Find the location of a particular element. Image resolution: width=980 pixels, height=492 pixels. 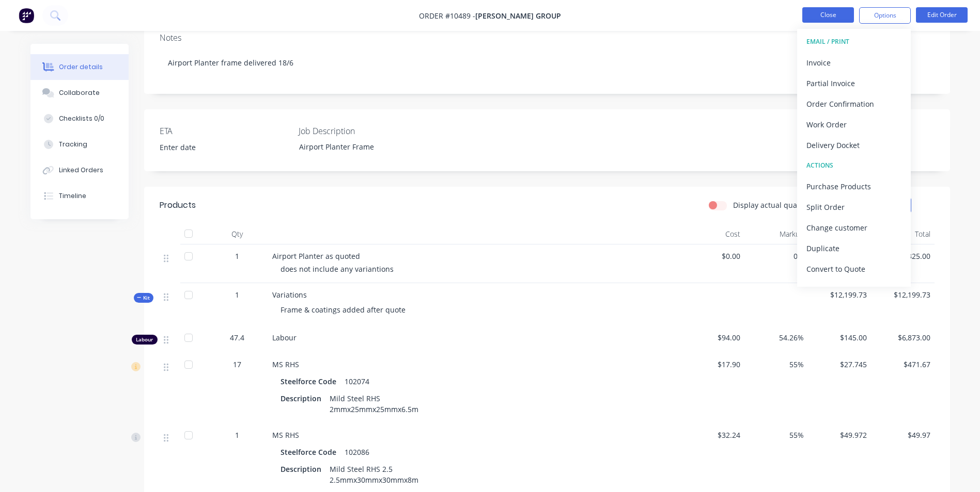

div: Invoice is located at coordinates (854, 63).